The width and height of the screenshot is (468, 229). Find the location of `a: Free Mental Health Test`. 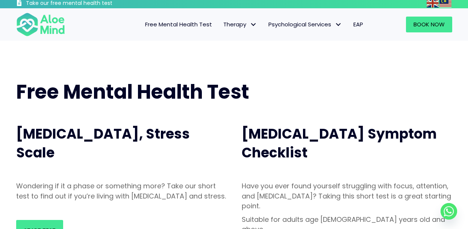

a: Free Mental Health Test is located at coordinates (179, 24).